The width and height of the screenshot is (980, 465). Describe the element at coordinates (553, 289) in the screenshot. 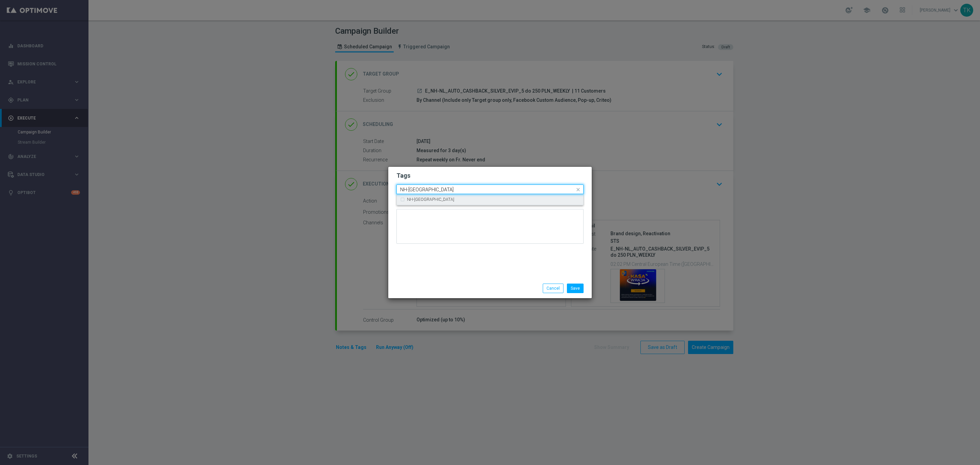

I see `button: Cancel` at that location.